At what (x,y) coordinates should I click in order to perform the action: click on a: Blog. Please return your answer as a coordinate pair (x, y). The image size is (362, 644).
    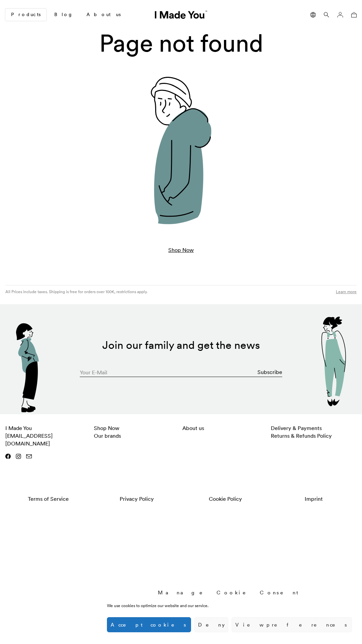
    Looking at the image, I should click on (64, 15).